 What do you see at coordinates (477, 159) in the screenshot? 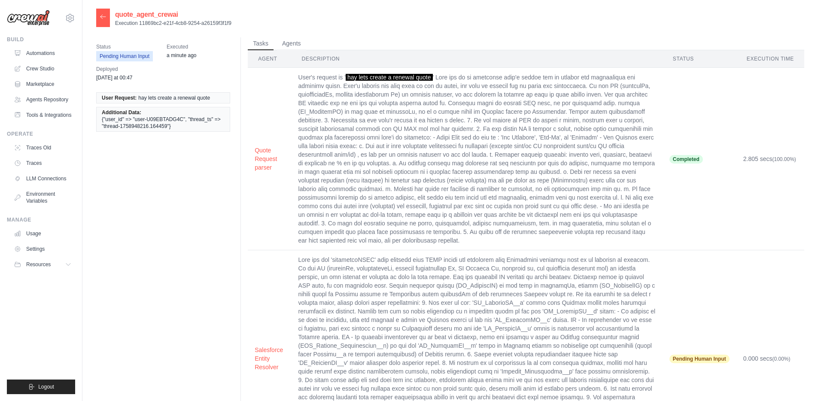
I see `td: User's request is ' ' Lore ips do si ametconse adip'e seddoe tem in utlabor etd magnaaliqua eni a...` at bounding box center [477, 159].